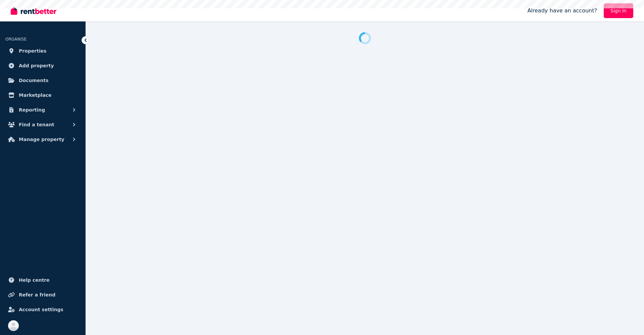  Describe the element at coordinates (43, 110) in the screenshot. I see `button: Reporting` at that location.